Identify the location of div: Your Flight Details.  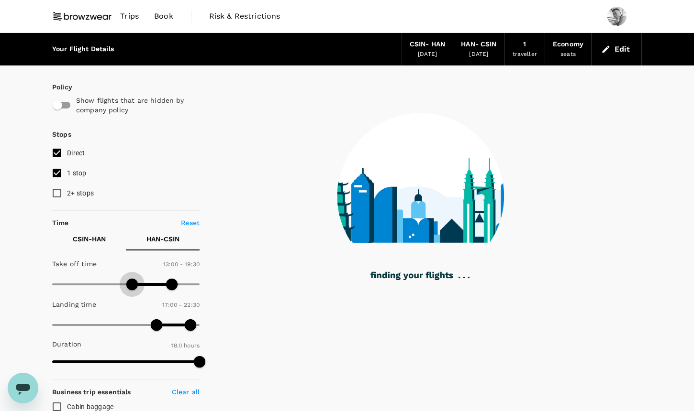
(83, 49).